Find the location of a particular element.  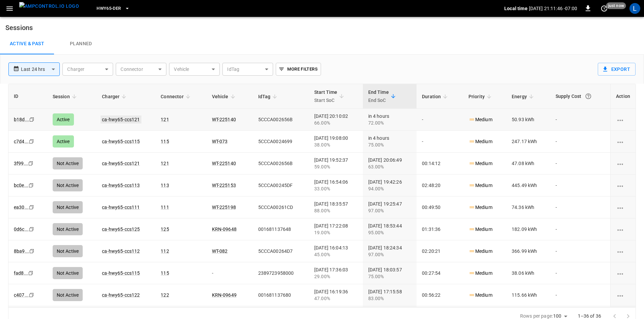

p: Local time is located at coordinates (516, 8).